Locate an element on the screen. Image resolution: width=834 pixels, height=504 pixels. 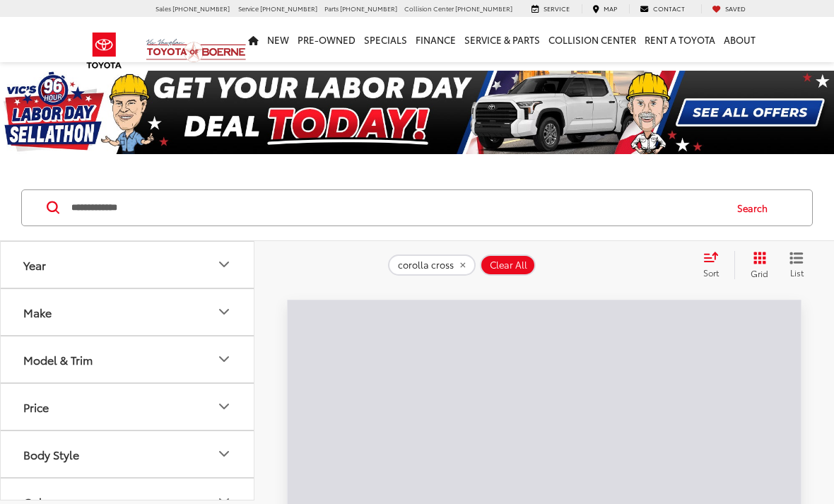
span: Map is located at coordinates (610, 8).